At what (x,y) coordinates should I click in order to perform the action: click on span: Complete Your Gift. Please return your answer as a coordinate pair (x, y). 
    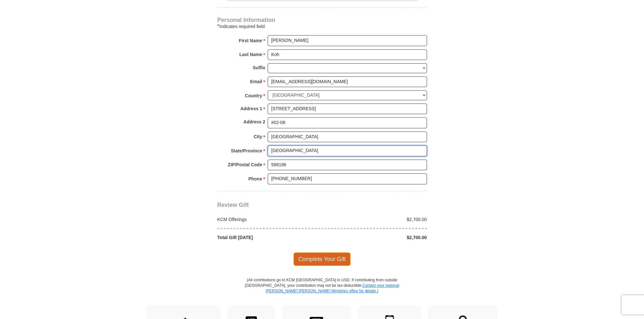
    Looking at the image, I should click on (322, 259).